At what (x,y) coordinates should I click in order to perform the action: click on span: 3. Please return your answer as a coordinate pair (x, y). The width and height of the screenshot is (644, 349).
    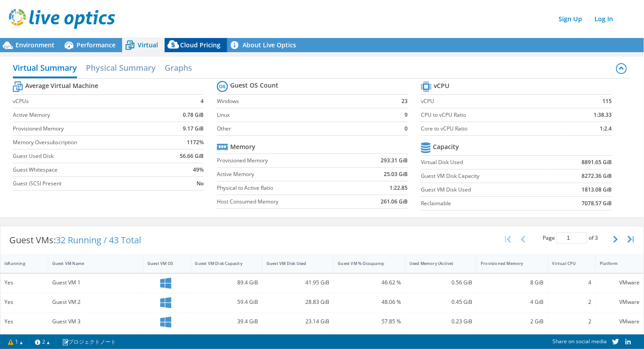
    Looking at the image, I should click on (596, 237).